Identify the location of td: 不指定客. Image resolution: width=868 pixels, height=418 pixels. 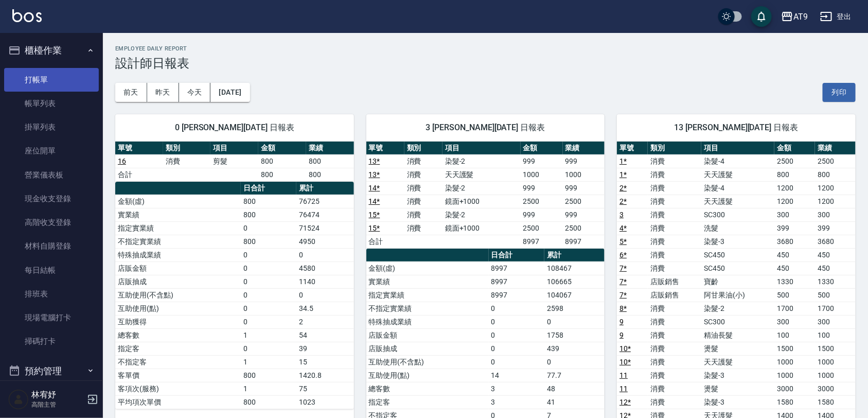
(178, 362).